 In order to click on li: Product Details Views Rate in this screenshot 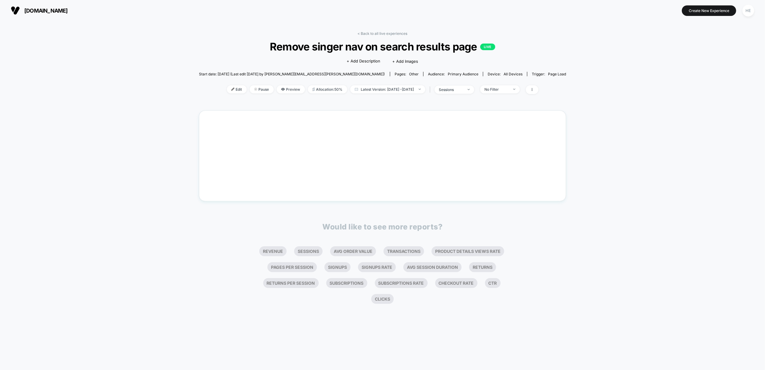, I will do `click(468, 251)`.